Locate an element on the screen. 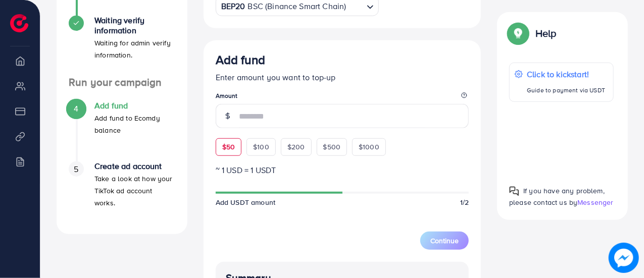  p: Click to kickstart! is located at coordinates (566, 74).